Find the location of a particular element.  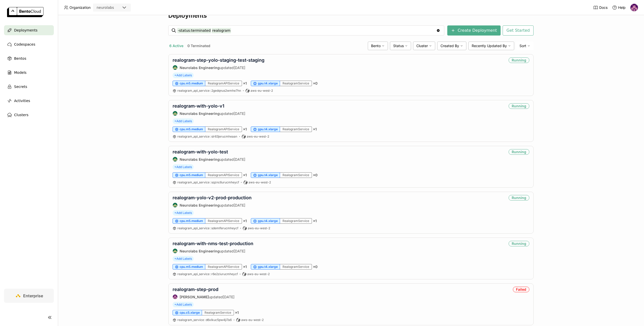

input: Selected neurolabs. is located at coordinates (115, 8).